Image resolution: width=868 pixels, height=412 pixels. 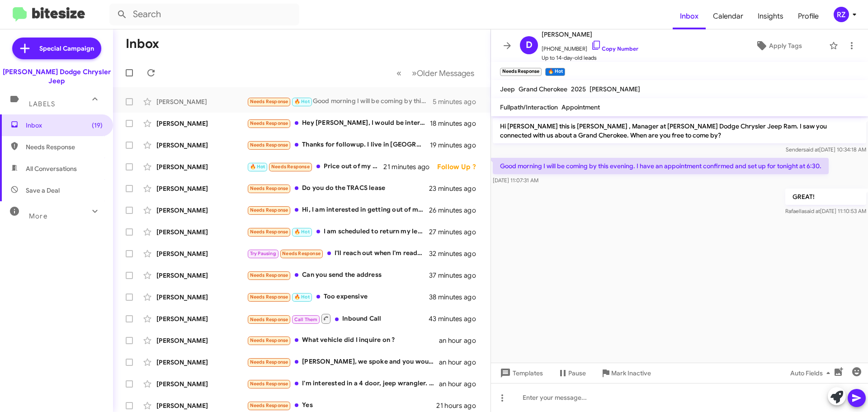 I want to click on div: 43 minutes ago, so click(x=456, y=319).